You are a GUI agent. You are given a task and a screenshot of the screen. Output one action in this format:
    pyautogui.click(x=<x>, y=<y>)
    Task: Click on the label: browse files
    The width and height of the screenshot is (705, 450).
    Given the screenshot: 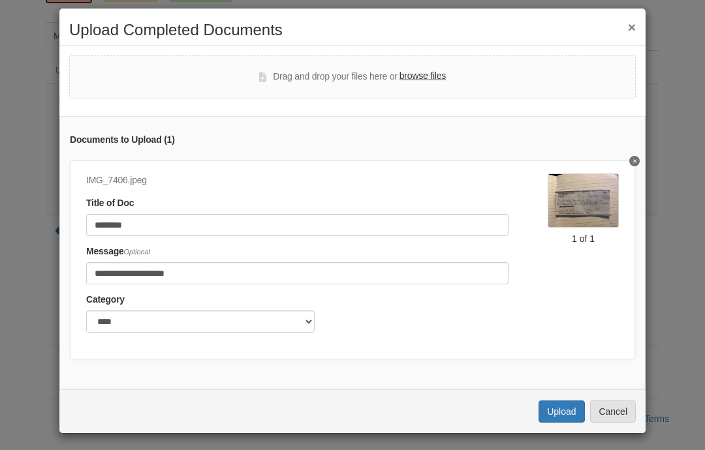 What is the action you would take?
    pyautogui.click(x=422, y=76)
    